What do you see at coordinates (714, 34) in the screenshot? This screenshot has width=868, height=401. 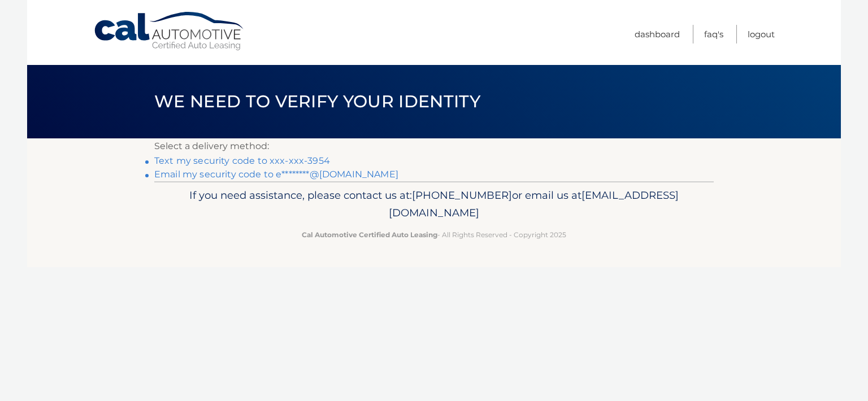 I see `a: FAQ's` at bounding box center [714, 34].